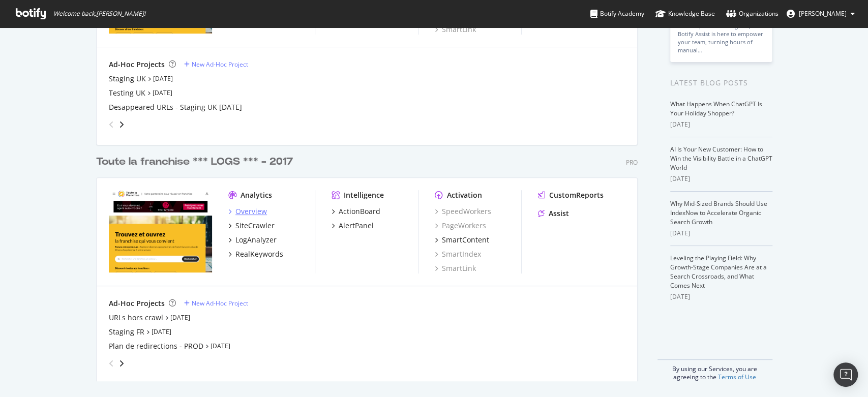  What do you see at coordinates (126, 332) in the screenshot?
I see `div: Staging FR` at bounding box center [126, 332].